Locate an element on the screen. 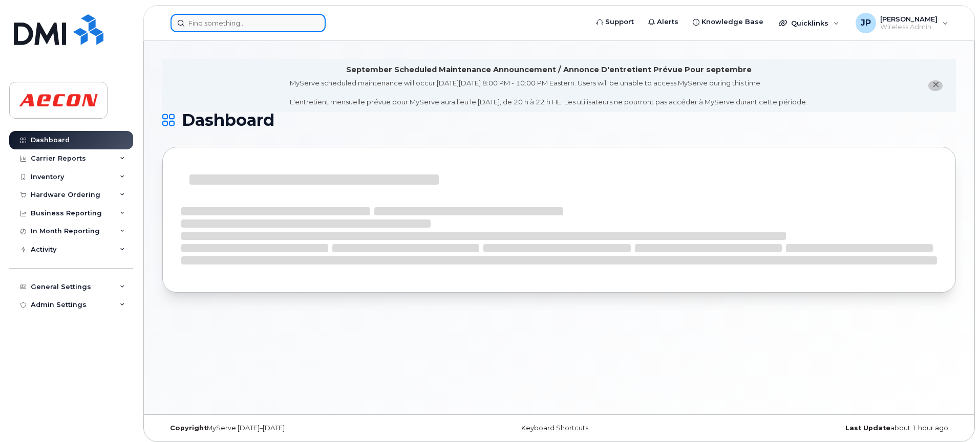 The height and width of the screenshot is (442, 980). span: Dashboard is located at coordinates (228, 121).